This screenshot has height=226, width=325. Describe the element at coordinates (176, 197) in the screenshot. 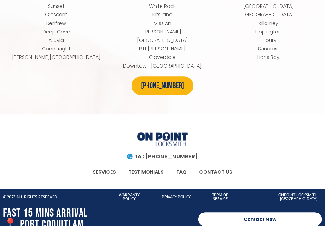

I see `a: Privacy Policy` at that location.